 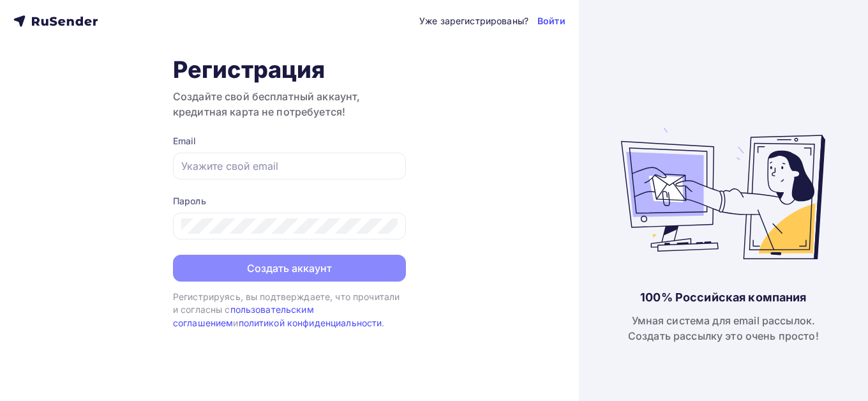 I want to click on div: Умная система для email рассылок. Создать рассылку это очень просто!, so click(x=723, y=329).